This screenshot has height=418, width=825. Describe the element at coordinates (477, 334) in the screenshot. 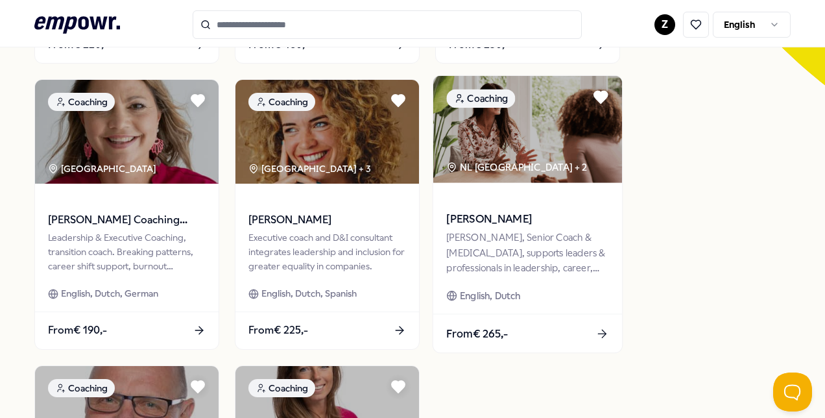

I see `span: From € 265,-` at that location.